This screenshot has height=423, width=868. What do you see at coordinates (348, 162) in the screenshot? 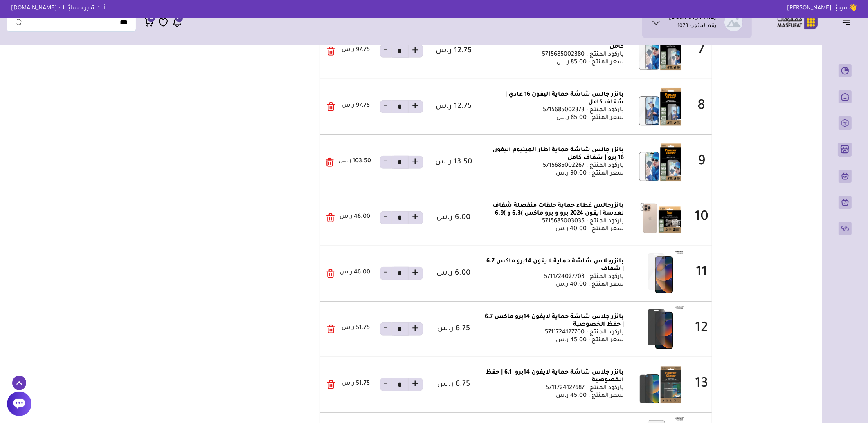
I see `div: 103.50 ر.س` at bounding box center [348, 162].